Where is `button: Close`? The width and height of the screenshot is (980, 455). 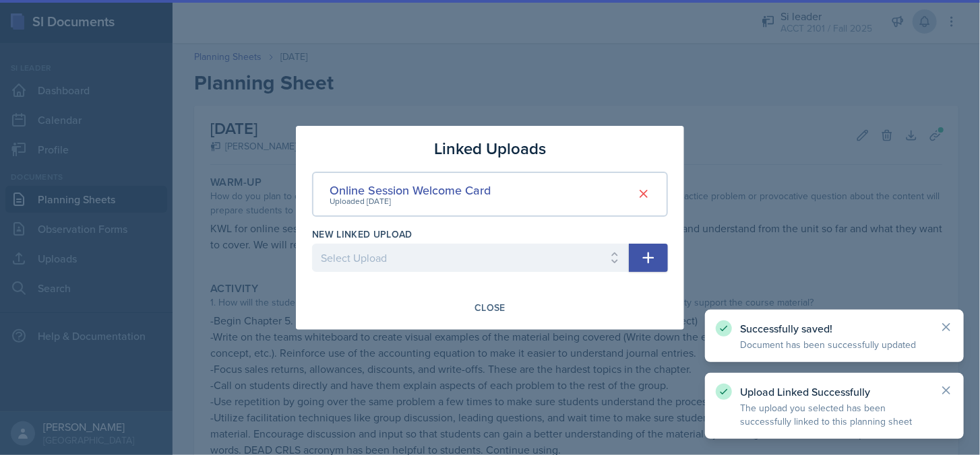 button: Close is located at coordinates (490, 308).